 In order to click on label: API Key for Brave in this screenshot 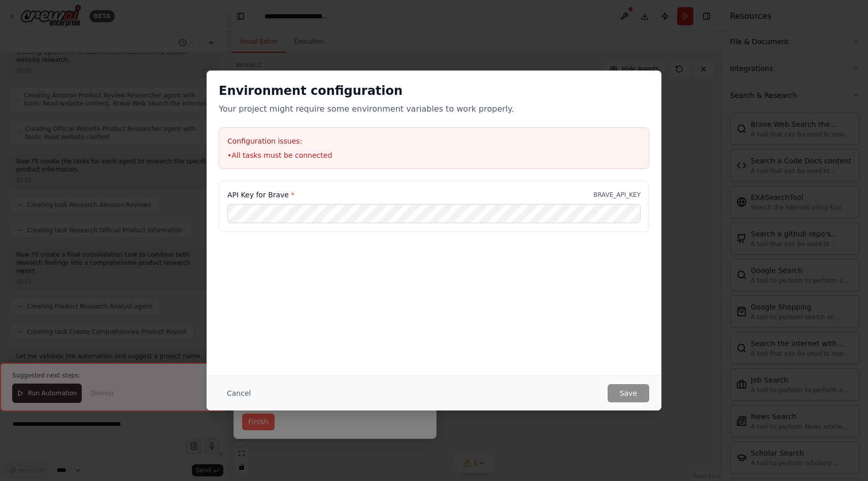, I will do `click(261, 195)`.